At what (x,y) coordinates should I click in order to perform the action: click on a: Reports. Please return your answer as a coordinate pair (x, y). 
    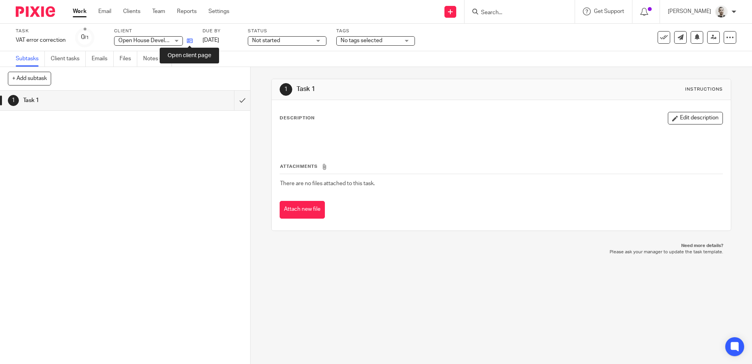
    Looking at the image, I should click on (187, 11).